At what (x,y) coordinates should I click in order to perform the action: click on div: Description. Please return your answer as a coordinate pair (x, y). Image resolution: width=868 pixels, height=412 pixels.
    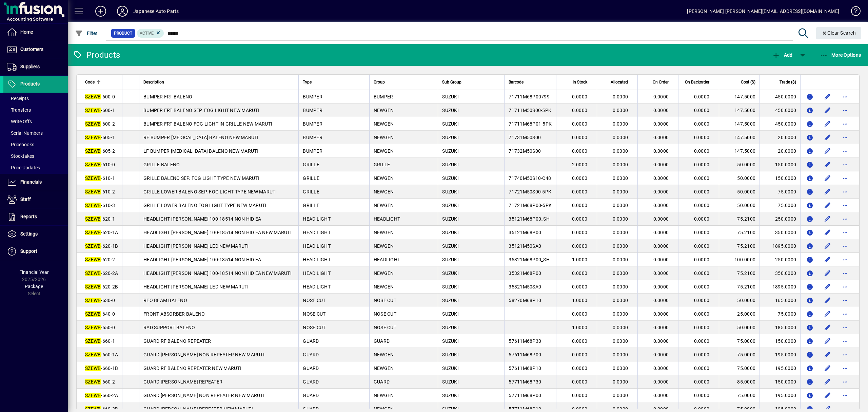
    Looking at the image, I should click on (219, 82).